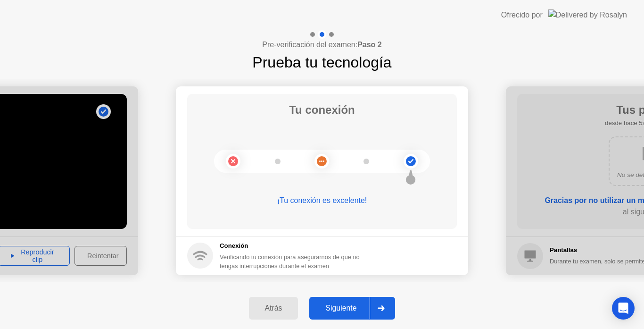 The height and width of the screenshot is (329, 644). I want to click on h4: Pre-verificación del examen:, so click(322, 45).